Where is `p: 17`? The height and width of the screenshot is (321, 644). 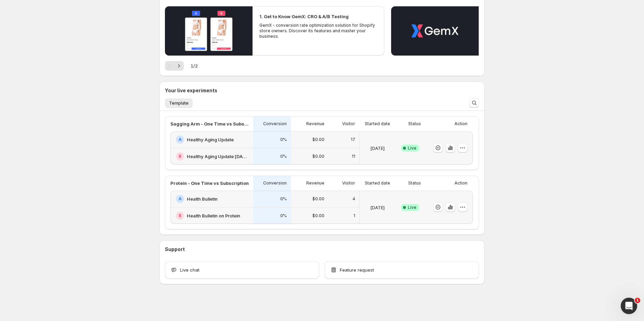
p: 17 is located at coordinates (353, 139).